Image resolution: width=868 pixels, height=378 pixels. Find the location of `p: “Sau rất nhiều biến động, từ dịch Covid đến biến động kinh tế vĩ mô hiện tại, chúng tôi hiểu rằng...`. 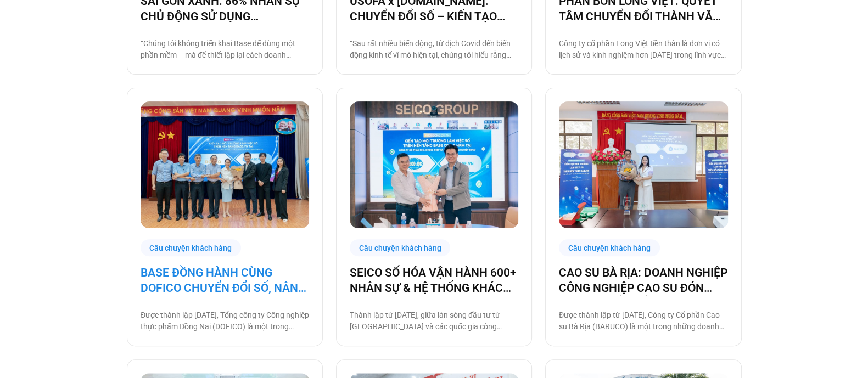

p: “Sau rất nhiều biến động, từ dịch Covid đến biến động kinh tế vĩ mô hiện tại, chúng tôi hiểu rằng... is located at coordinates (434, 50).